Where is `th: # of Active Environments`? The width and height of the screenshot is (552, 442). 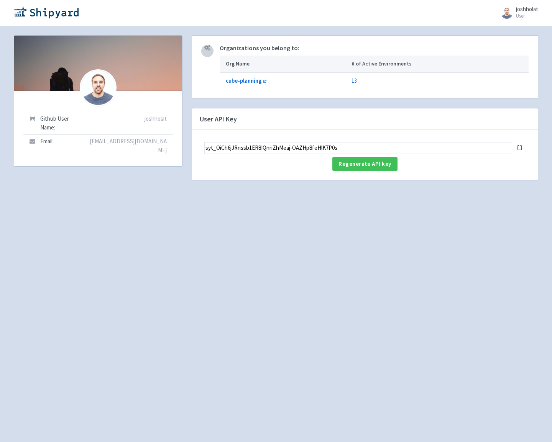 th: # of Active Environments is located at coordinates (439, 64).